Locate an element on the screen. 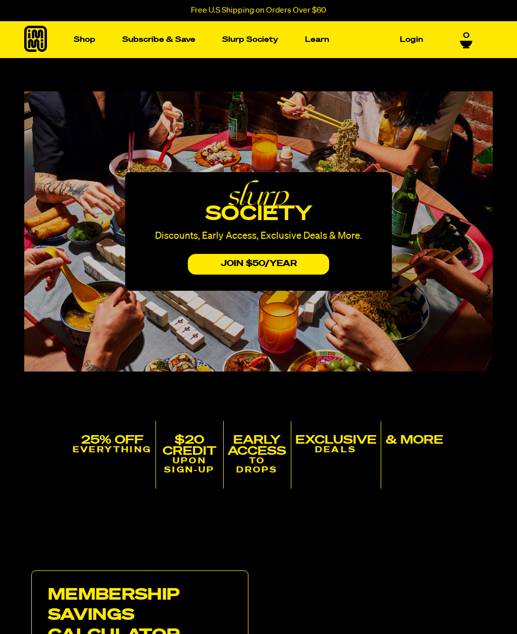  h5: $20 CREDIT is located at coordinates (189, 446).